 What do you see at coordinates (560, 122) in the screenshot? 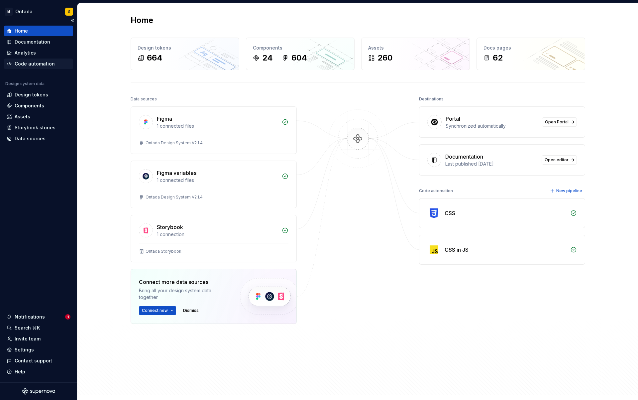
I see `a: Open Portal` at bounding box center [560, 122].